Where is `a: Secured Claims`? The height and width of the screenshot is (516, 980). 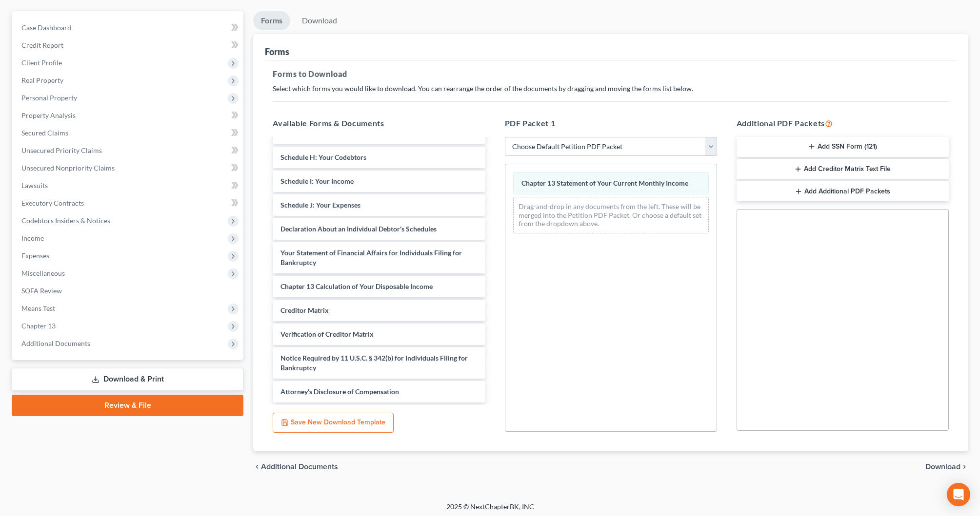 a: Secured Claims is located at coordinates (128, 133).